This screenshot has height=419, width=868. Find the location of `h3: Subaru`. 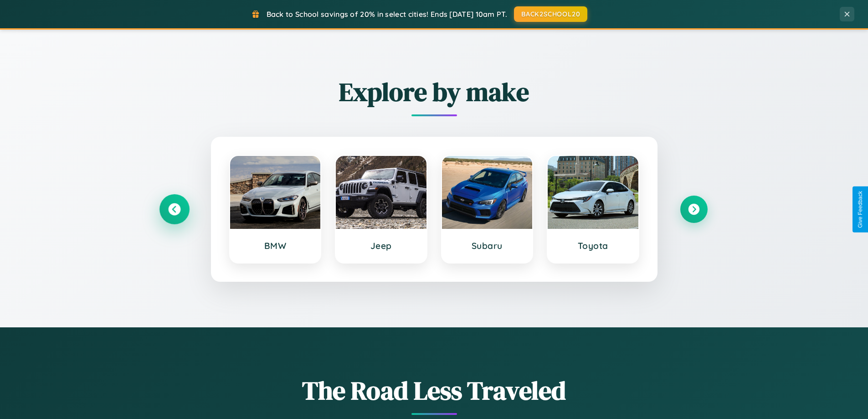

h3: Subaru is located at coordinates (487, 246).